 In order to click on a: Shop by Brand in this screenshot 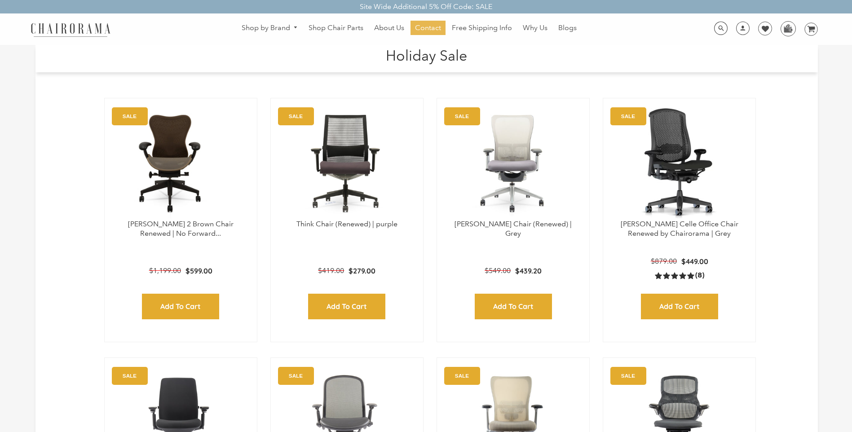, I will do `click(270, 28)`.